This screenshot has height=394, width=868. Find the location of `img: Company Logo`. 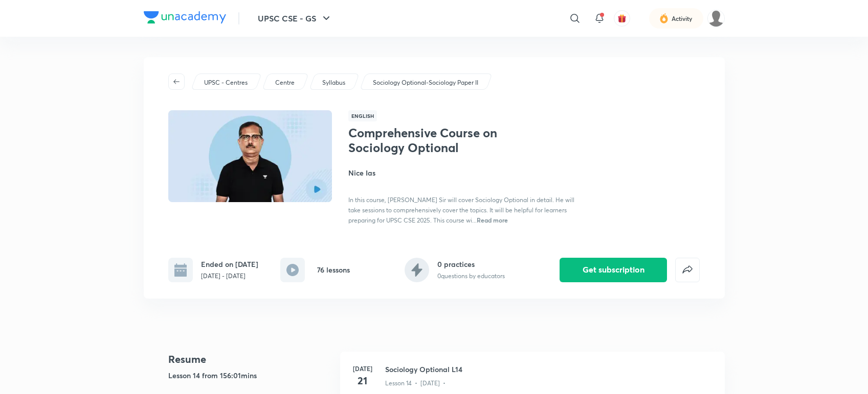

img: Company Logo is located at coordinates (185, 18).